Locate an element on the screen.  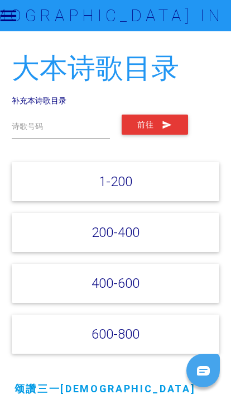
h2: 大本诗歌目录 is located at coordinates (116, 68).